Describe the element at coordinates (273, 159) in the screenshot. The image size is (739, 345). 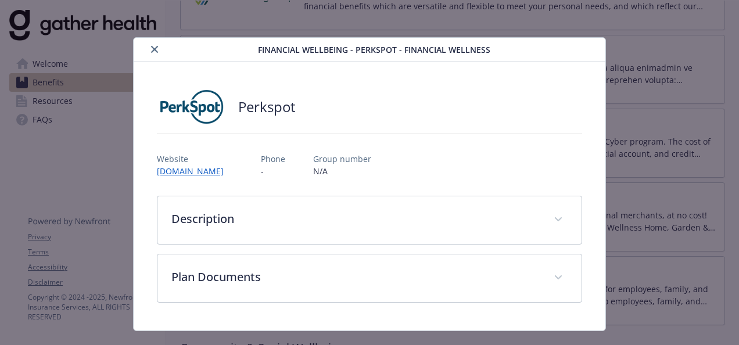
I see `p: Phone` at that location.